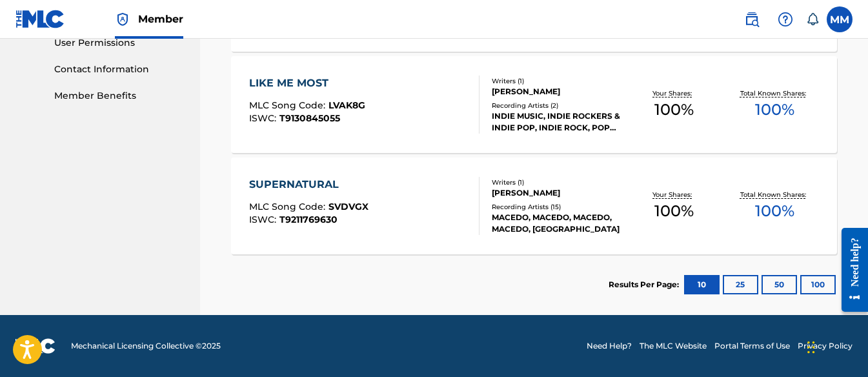  I want to click on a: Contact Information, so click(119, 69).